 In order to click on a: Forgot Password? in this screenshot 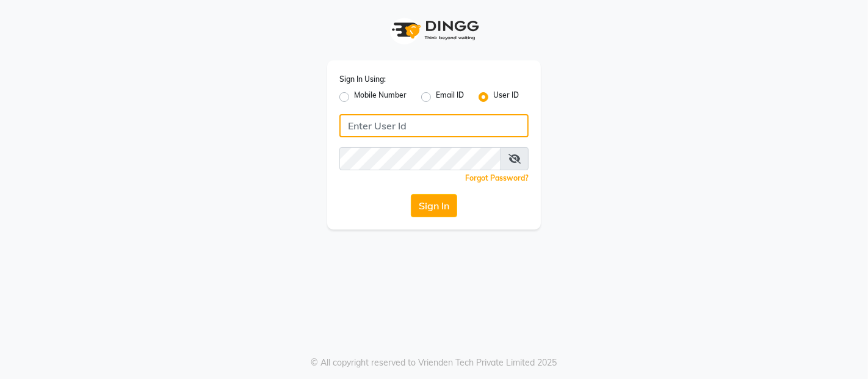, I will do `click(497, 178)`.